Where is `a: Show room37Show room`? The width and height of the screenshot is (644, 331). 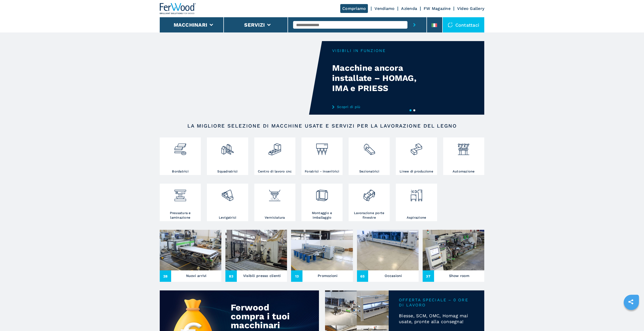 a: Show room37Show room is located at coordinates (453, 256).